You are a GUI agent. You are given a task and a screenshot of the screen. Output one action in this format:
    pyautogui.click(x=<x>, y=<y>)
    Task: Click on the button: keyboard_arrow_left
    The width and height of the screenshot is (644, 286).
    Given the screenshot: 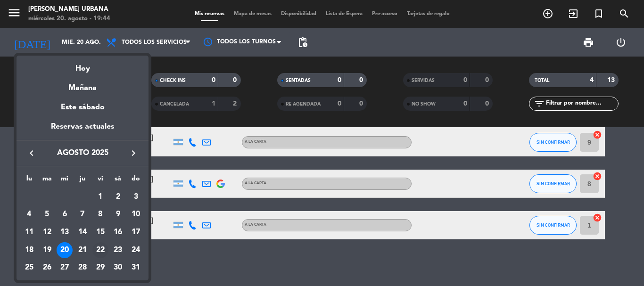 What is the action you would take?
    pyautogui.click(x=31, y=153)
    